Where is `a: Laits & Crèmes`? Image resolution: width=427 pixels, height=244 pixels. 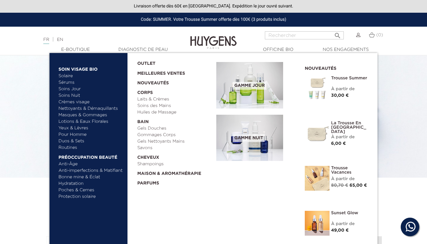
a: Laits & Crèmes is located at coordinates (175, 99).